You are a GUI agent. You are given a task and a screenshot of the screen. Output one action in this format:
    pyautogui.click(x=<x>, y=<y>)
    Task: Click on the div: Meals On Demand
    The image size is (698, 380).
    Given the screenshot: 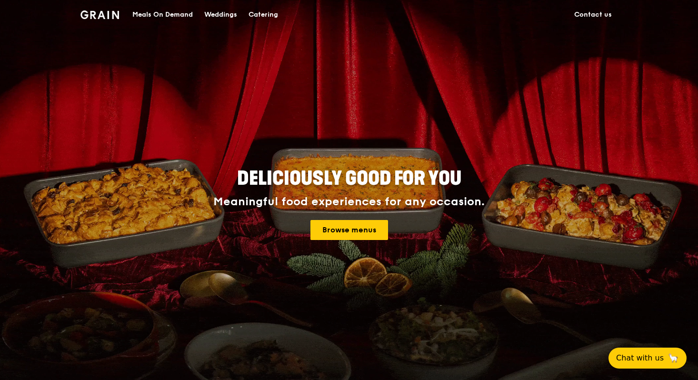 What is the action you would take?
    pyautogui.click(x=162, y=15)
    